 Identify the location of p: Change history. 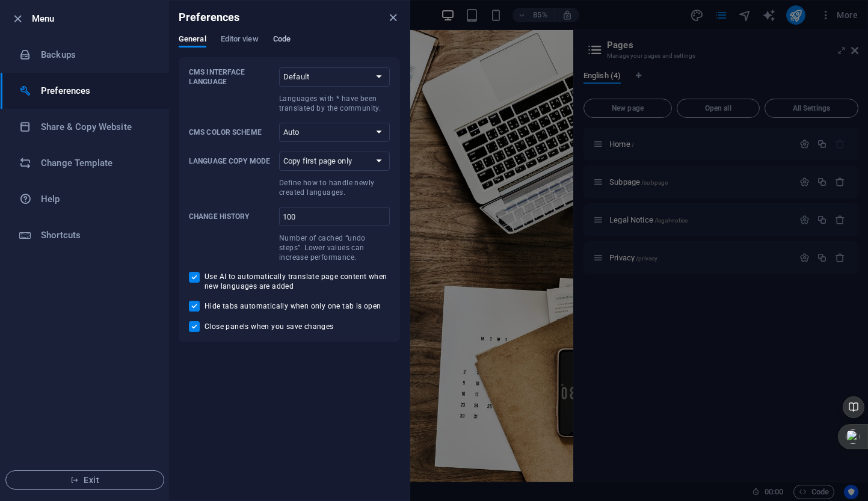
(232, 216).